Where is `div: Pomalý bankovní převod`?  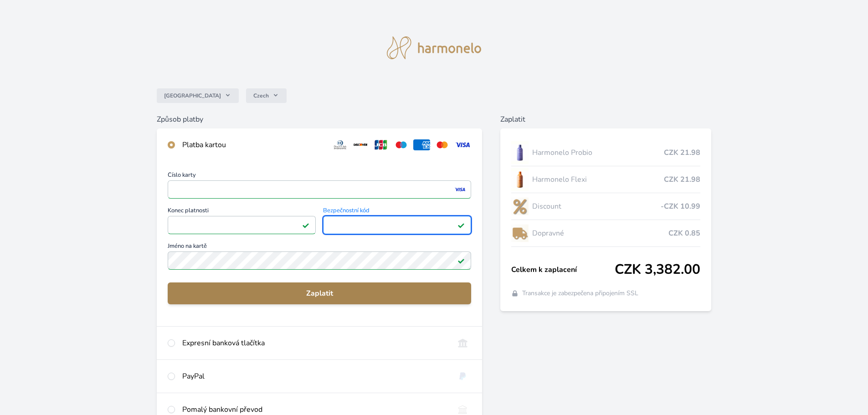
div: Pomalý bankovní převod is located at coordinates (315, 410).